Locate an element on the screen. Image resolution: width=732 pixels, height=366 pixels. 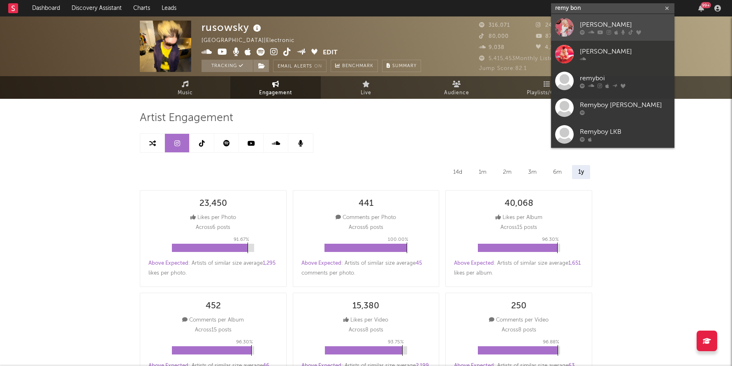
div: Comments per Album is located at coordinates (213, 320).